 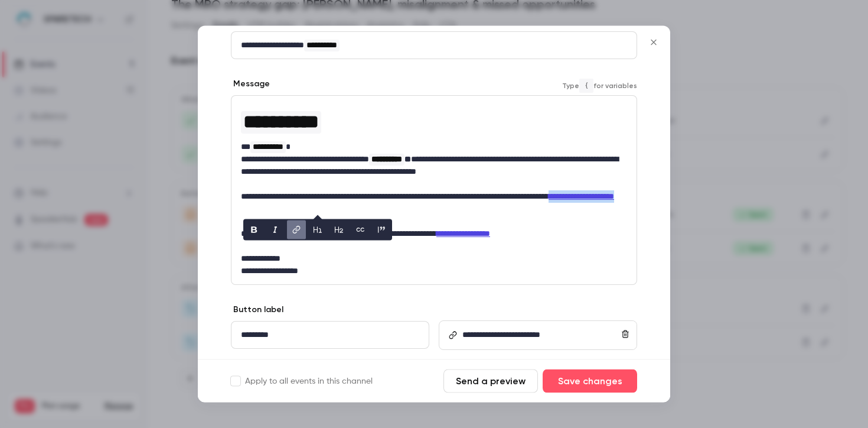 I want to click on button: Save changes, so click(x=590, y=381).